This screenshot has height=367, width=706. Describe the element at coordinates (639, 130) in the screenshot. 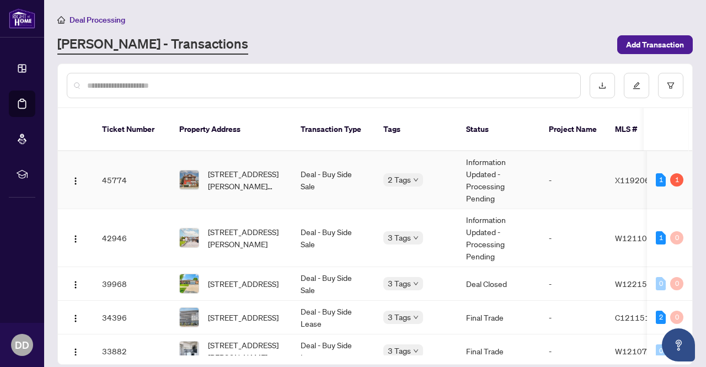

I see `th: MLS #` at that location.